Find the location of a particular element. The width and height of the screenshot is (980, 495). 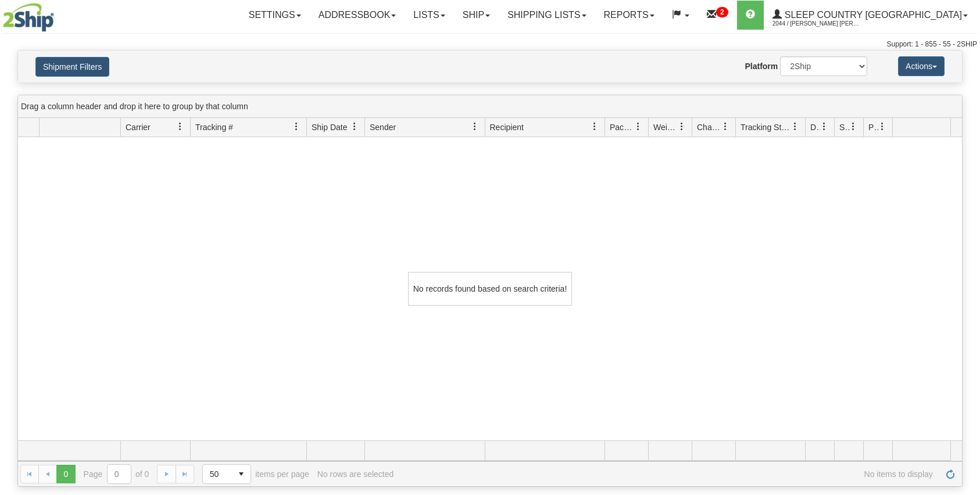

a: Carrier filter column settings is located at coordinates (180, 126).